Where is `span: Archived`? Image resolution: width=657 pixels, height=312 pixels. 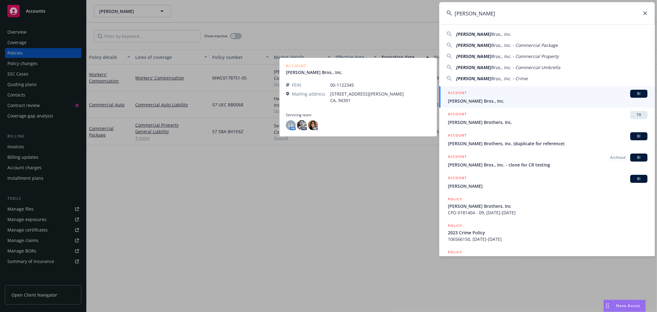
span: Archived is located at coordinates (617, 157).